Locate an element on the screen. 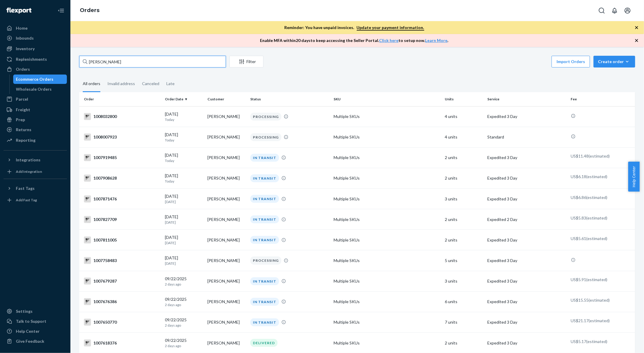 The height and width of the screenshot is (353, 644). a: Returns is located at coordinates (35, 130).